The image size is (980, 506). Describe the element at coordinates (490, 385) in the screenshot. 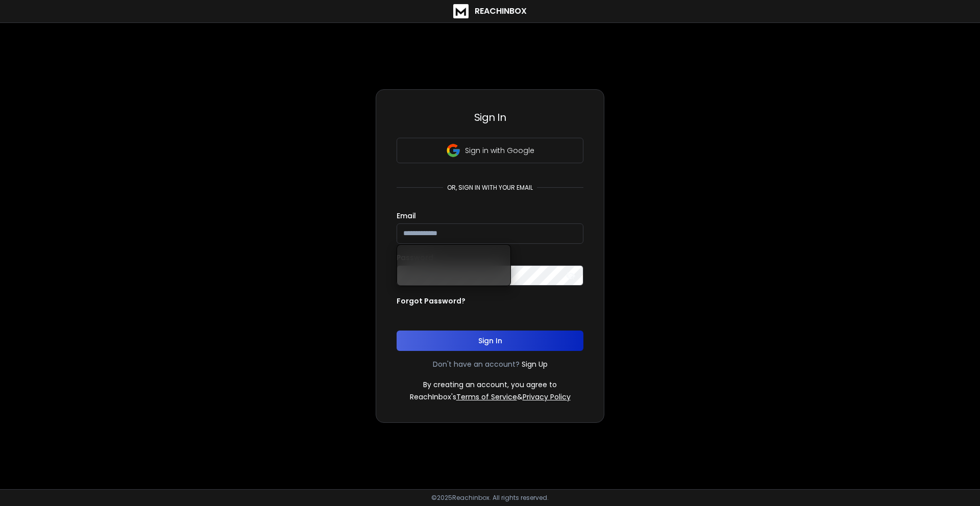

I see `p: By creating an account, you agree to` at that location.